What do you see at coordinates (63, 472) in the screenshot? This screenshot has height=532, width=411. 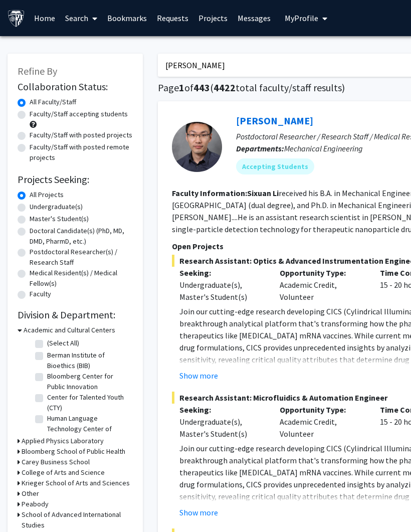 I see `h3: College of Arts and Science` at bounding box center [63, 472].